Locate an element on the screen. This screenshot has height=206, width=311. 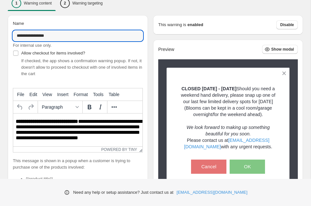
button: OK is located at coordinates (247, 166).